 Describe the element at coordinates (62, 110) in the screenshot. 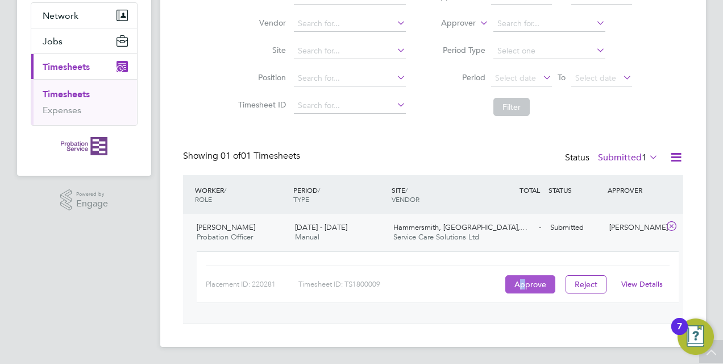

I see `a: Expenses` at that location.